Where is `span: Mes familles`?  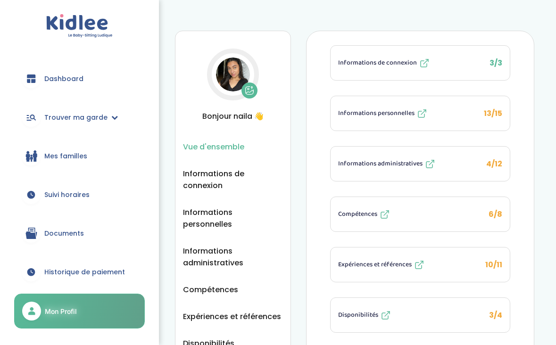
span: Mes familles is located at coordinates (66, 156).